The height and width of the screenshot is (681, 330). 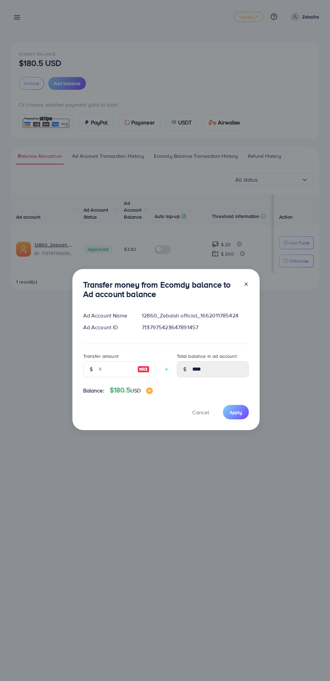 I want to click on h3: Transfer money from Ecomdy balance to Ad account balance, so click(x=160, y=289).